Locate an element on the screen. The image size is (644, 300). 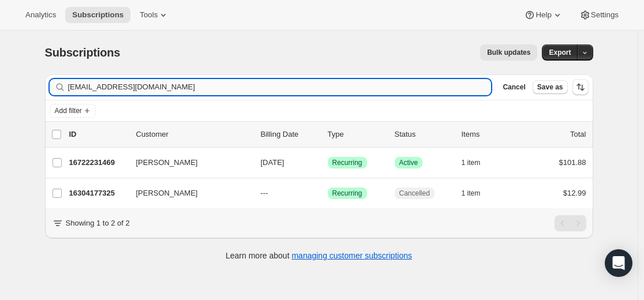
button: Analytics is located at coordinates (40, 15).